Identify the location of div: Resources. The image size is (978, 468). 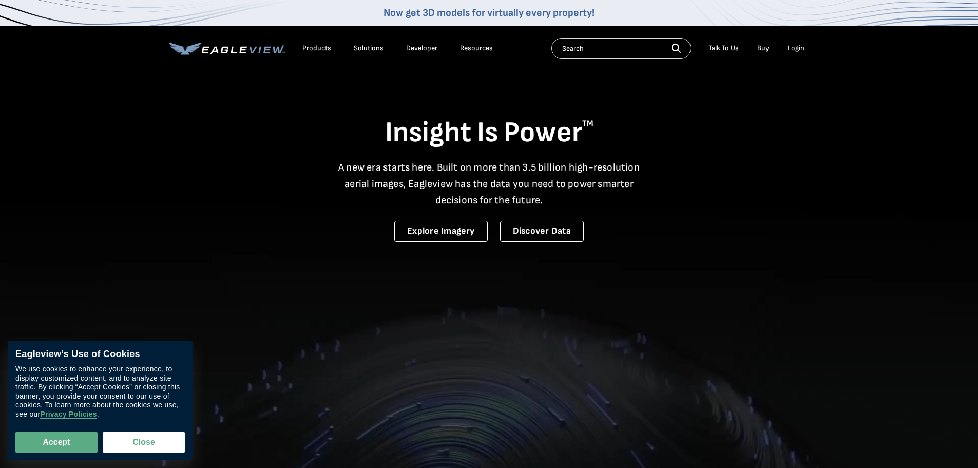
(477, 48).